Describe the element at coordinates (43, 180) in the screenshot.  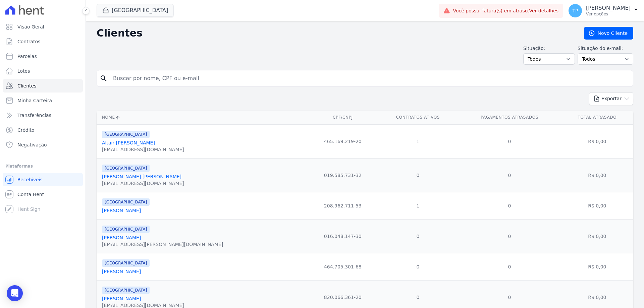
I see `a: Recebíveis` at that location.